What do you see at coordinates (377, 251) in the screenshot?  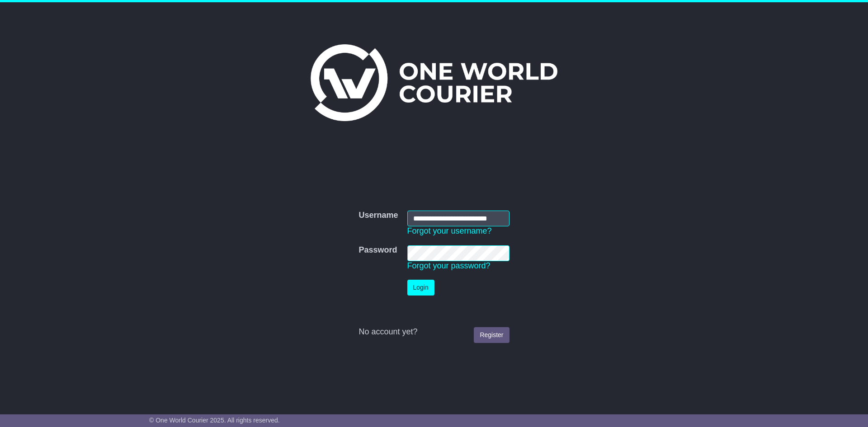 I see `label: Password` at bounding box center [377, 251].